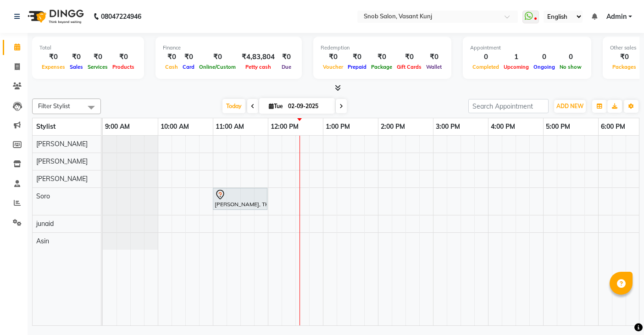 This screenshot has width=644, height=335. What do you see at coordinates (172, 67) in the screenshot?
I see `span: Cash` at bounding box center [172, 67].